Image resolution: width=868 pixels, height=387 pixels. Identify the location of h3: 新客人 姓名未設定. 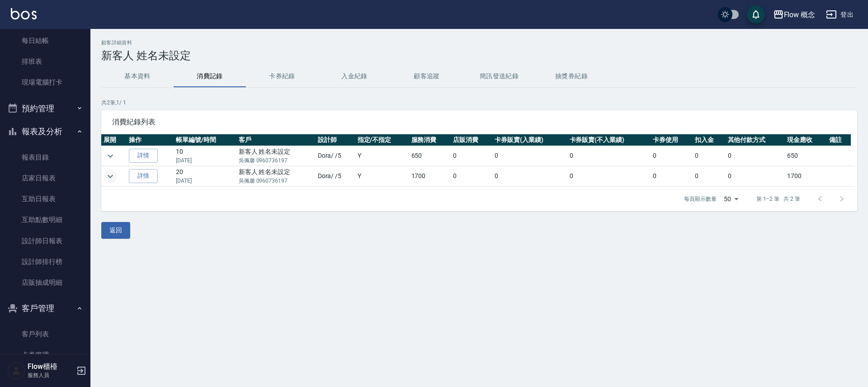
(480, 56).